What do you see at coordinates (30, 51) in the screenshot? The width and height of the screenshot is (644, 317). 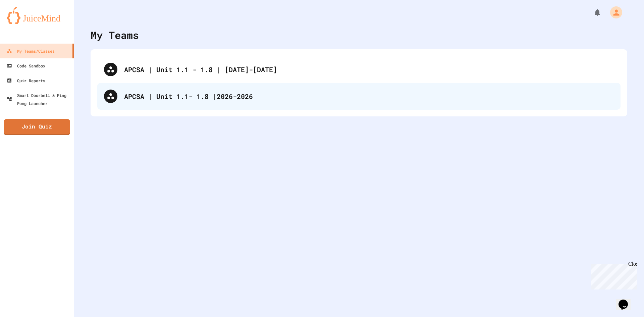 I see `div: My Teams/Classes` at bounding box center [30, 51].